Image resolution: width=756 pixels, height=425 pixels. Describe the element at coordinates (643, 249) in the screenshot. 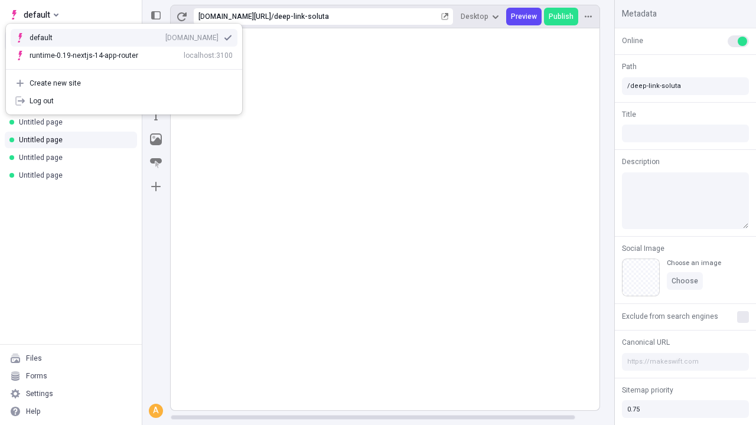

I see `span: Social Image` at that location.